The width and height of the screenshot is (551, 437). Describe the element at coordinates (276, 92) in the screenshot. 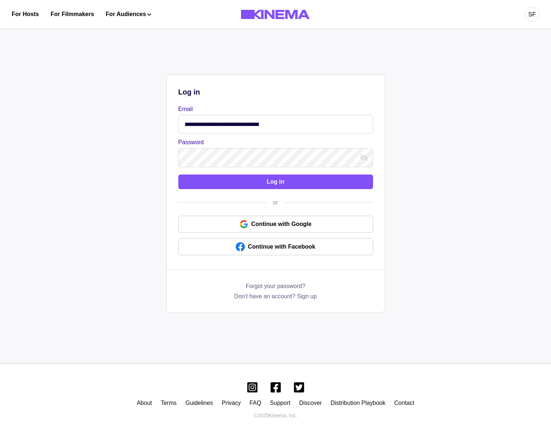

I see `p: Log in` at that location.